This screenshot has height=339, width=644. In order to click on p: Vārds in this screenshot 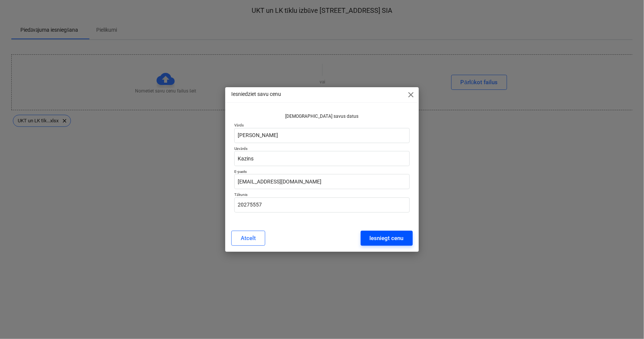, I will do `click(322, 125)`.